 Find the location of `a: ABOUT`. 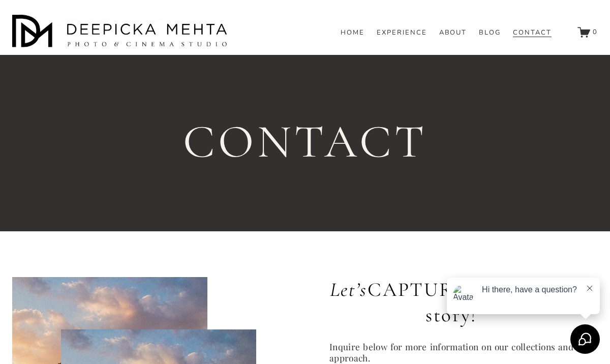

a: ABOUT is located at coordinates (453, 33).